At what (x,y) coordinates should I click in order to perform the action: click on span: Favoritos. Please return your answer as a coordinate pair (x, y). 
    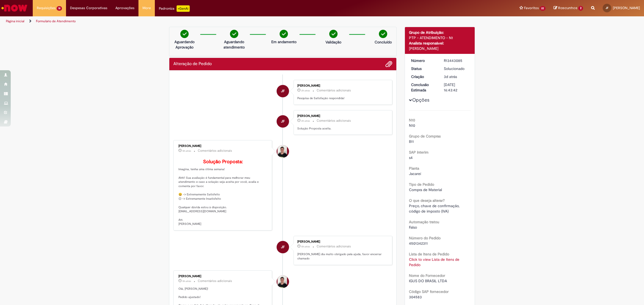
    Looking at the image, I should click on (531, 8).